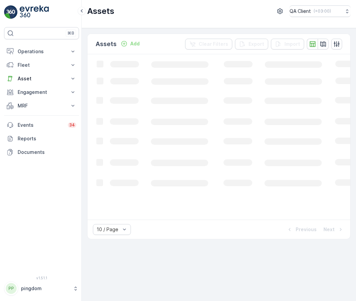 The image size is (356, 301). What do you see at coordinates (41, 52) in the screenshot?
I see `button: Operations` at bounding box center [41, 52].